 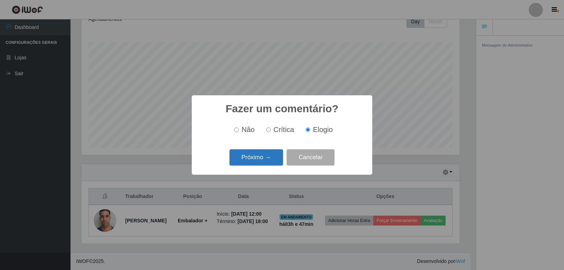 What do you see at coordinates (284, 129) in the screenshot?
I see `span: Crítica` at bounding box center [284, 129].